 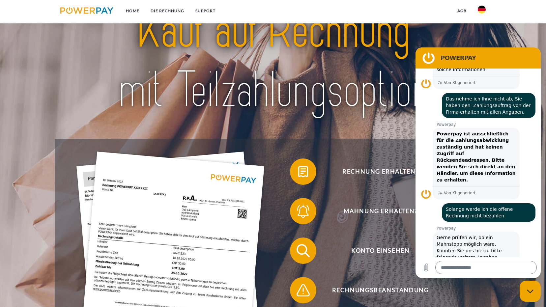 I want to click on img: qb_bill.svg, so click(x=303, y=172).